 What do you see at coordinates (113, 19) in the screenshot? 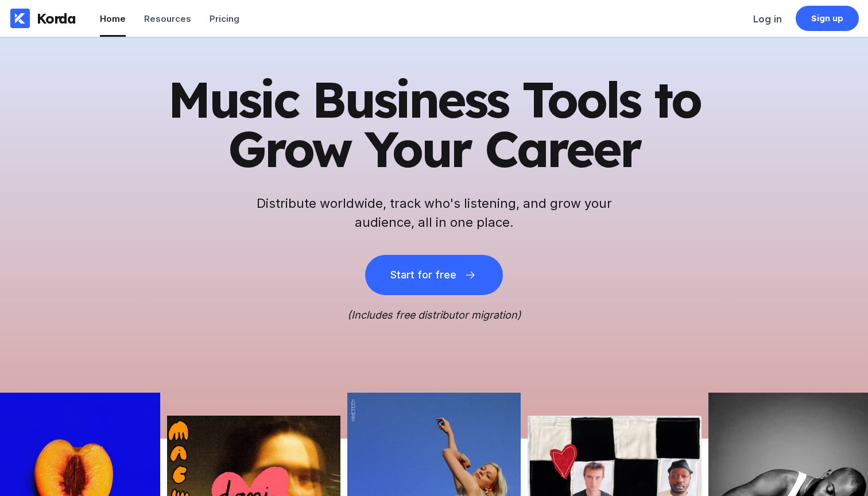
I see `div: Home` at bounding box center [113, 19].